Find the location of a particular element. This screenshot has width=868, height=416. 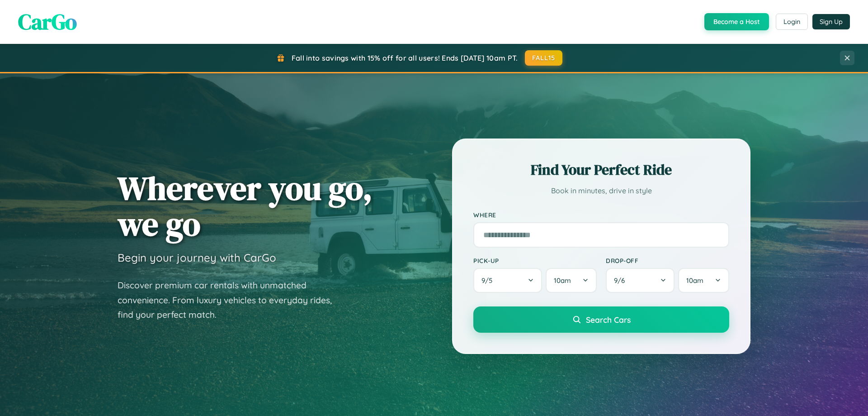

p: Discover premium car rentals with unmatched convenience. From luxury vehicles to everyday rides, ... is located at coordinates (231, 300).